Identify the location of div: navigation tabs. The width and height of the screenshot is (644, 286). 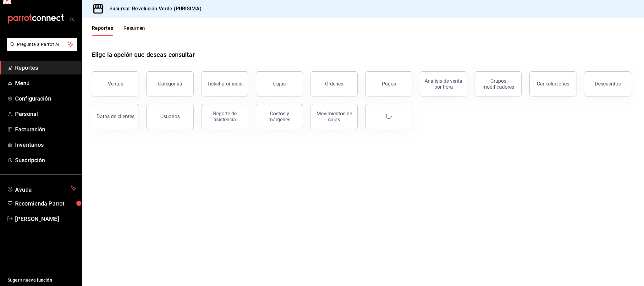
(118, 31).